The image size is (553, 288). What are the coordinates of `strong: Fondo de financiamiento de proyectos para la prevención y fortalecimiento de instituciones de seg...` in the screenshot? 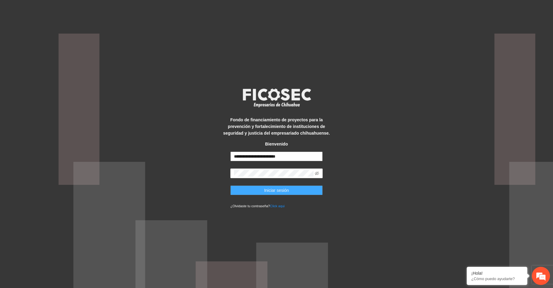 It's located at (276, 127).